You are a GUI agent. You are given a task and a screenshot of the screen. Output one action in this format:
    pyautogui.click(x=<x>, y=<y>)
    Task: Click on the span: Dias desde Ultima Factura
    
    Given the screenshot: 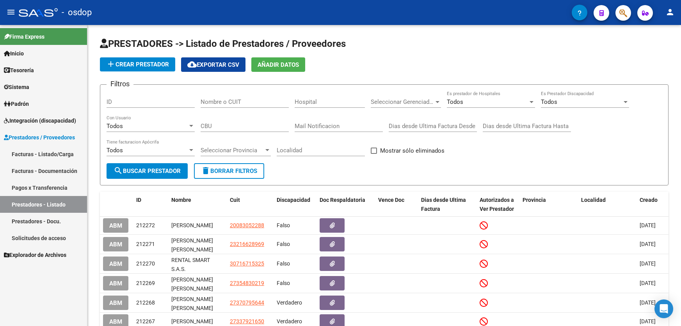 What is the action you would take?
    pyautogui.click(x=443, y=204)
    